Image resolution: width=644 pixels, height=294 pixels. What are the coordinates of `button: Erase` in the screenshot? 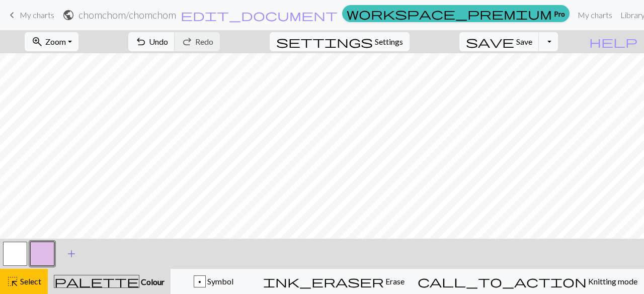 It's located at (333, 281).